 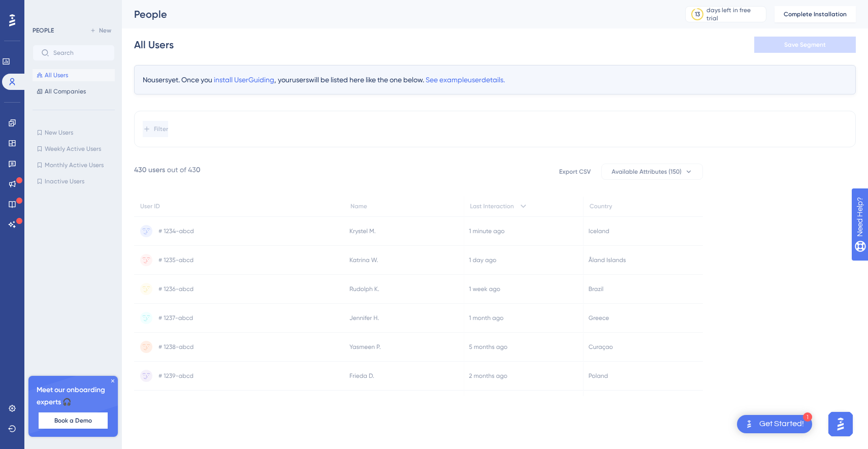 What do you see at coordinates (774, 425) in the screenshot?
I see `div: Open Get Started! checklist, remaining modules: 1` at bounding box center [774, 425].